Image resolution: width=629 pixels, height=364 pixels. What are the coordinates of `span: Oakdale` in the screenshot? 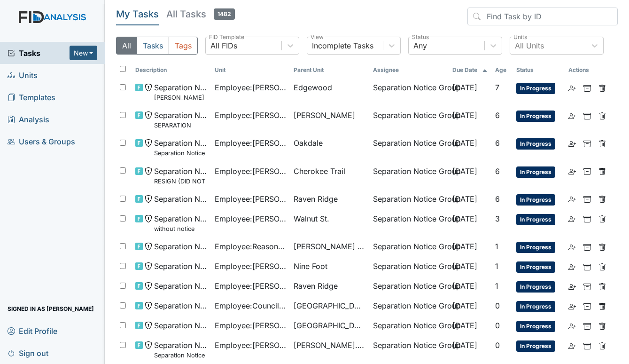 It's located at (308, 143).